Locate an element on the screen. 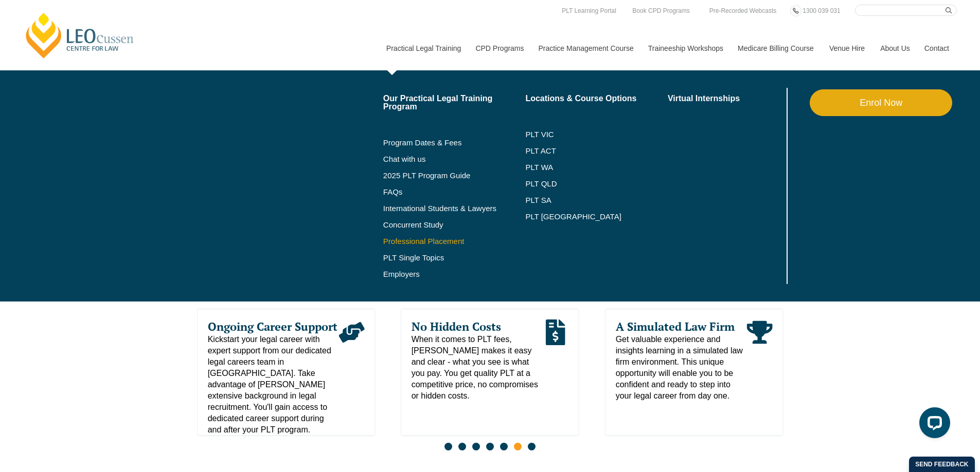 Image resolution: width=980 pixels, height=472 pixels. a: CPD Programs is located at coordinates (499, 48).